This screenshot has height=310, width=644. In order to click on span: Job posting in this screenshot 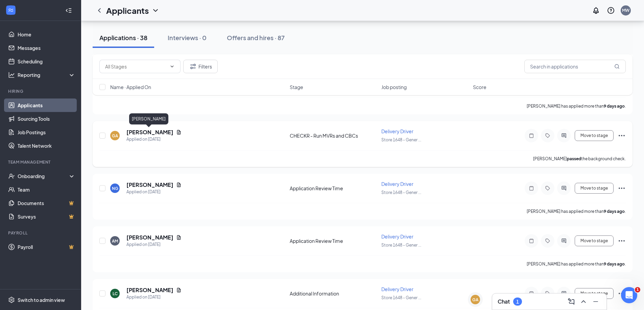, I will do `click(394, 87)`.